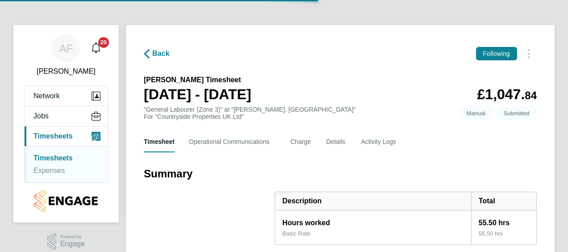  Describe the element at coordinates (104, 42) in the screenshot. I see `span: 20` at that location.